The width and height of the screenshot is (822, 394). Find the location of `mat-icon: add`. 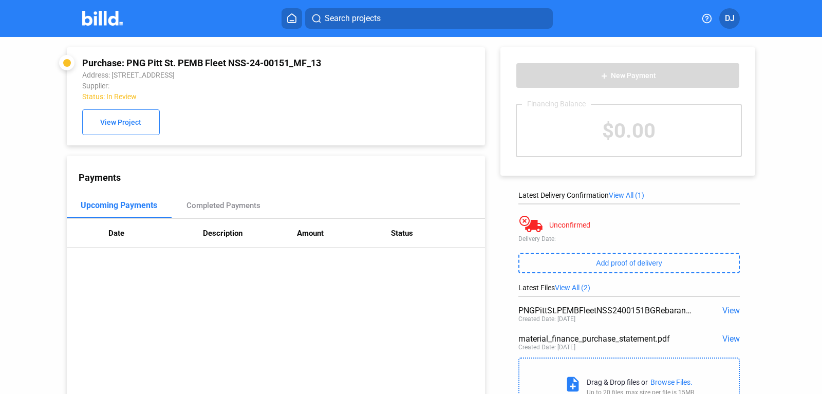

mat-icon: add is located at coordinates (604, 76).